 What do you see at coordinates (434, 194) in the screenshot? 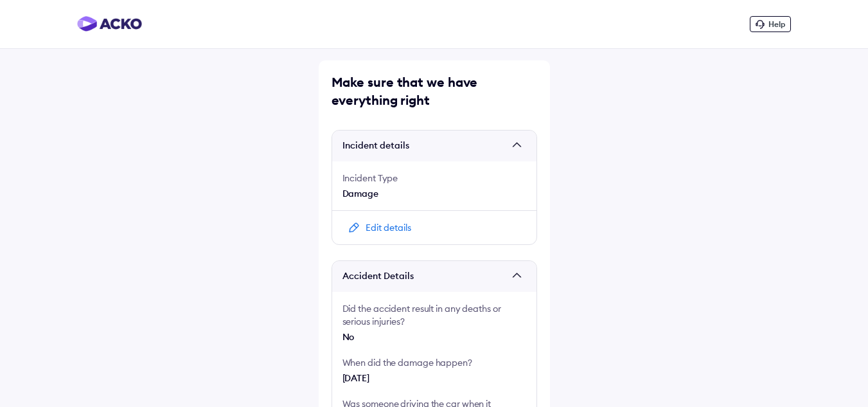
I see `div: Damage` at bounding box center [434, 194].